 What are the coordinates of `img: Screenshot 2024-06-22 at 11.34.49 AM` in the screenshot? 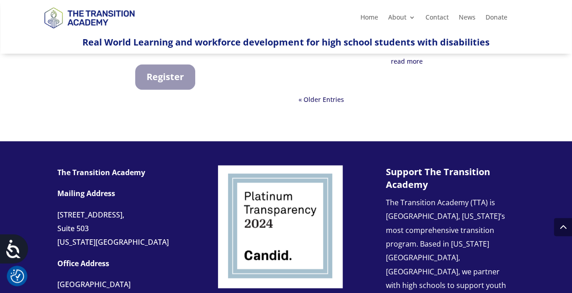 It's located at (280, 227).